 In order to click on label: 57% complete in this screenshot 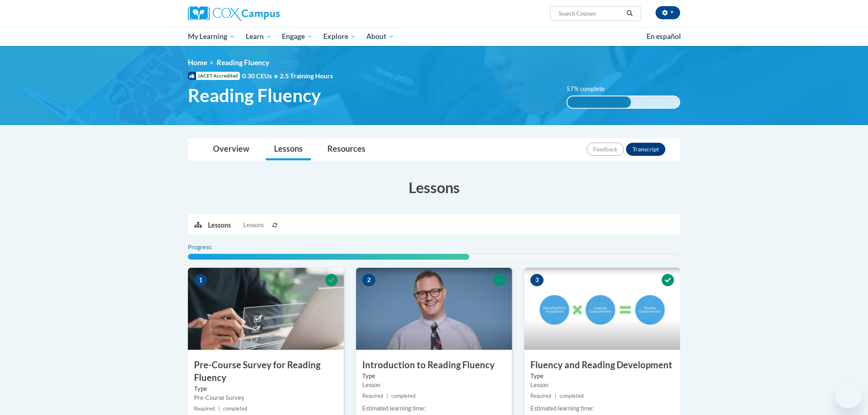, I will do `click(590, 89)`.